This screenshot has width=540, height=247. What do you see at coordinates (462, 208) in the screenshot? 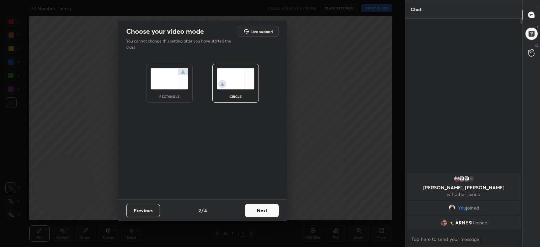
I see `span: You` at bounding box center [462, 208].